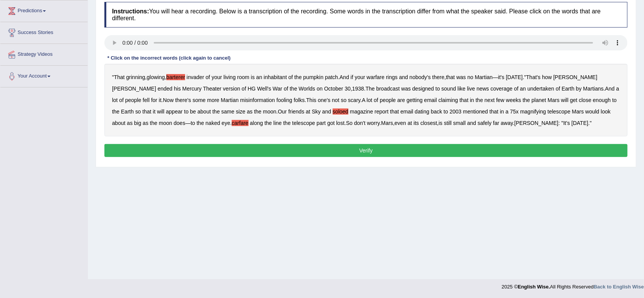 The width and height of the screenshot is (644, 298). Describe the element at coordinates (331, 77) in the screenshot. I see `b: patch` at that location.